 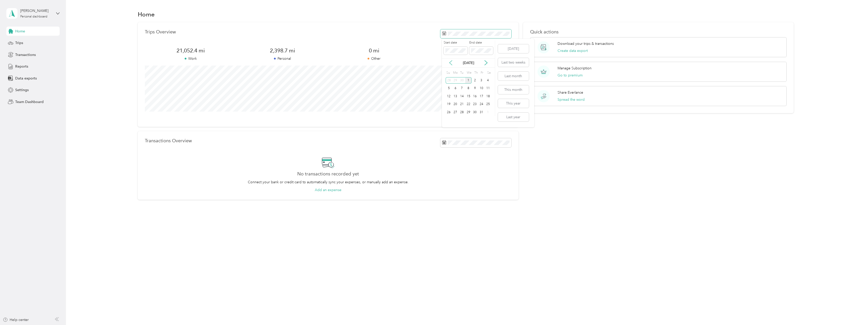 What do you see at coordinates (658, 32) in the screenshot?
I see `p: Quick actions` at bounding box center [658, 32].